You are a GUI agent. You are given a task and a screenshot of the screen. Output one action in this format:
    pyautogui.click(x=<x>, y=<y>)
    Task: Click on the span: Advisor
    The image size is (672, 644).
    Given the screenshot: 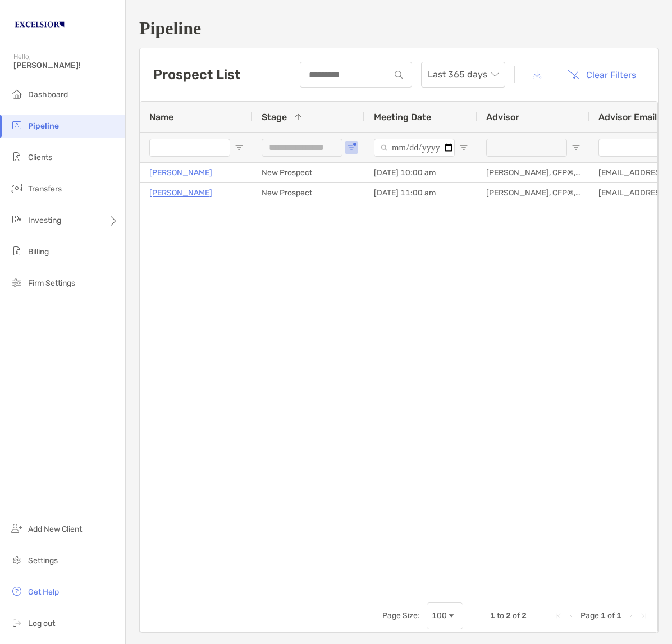 What is the action you would take?
    pyautogui.click(x=503, y=117)
    